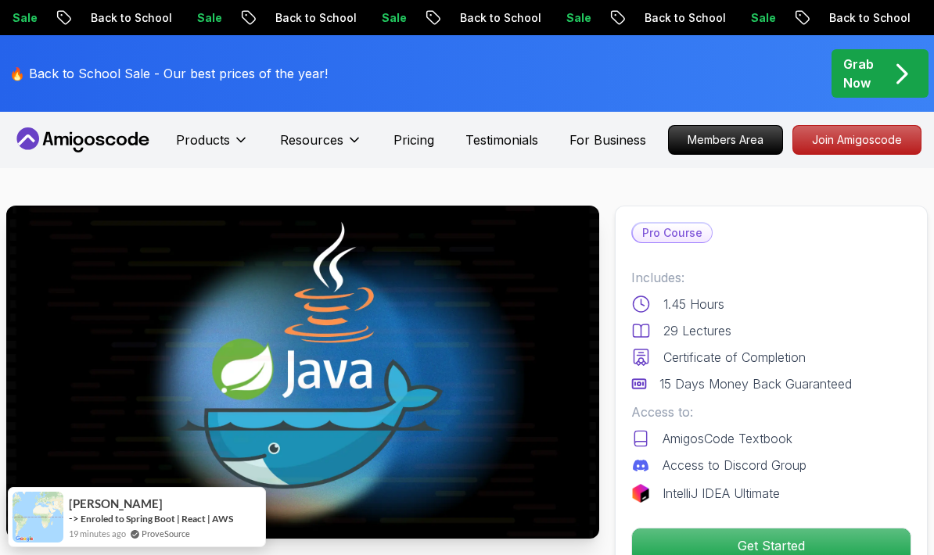 This screenshot has height=555, width=934. What do you see at coordinates (755, 384) in the screenshot?
I see `p: 15 Days Money Back Guaranteed` at bounding box center [755, 384].